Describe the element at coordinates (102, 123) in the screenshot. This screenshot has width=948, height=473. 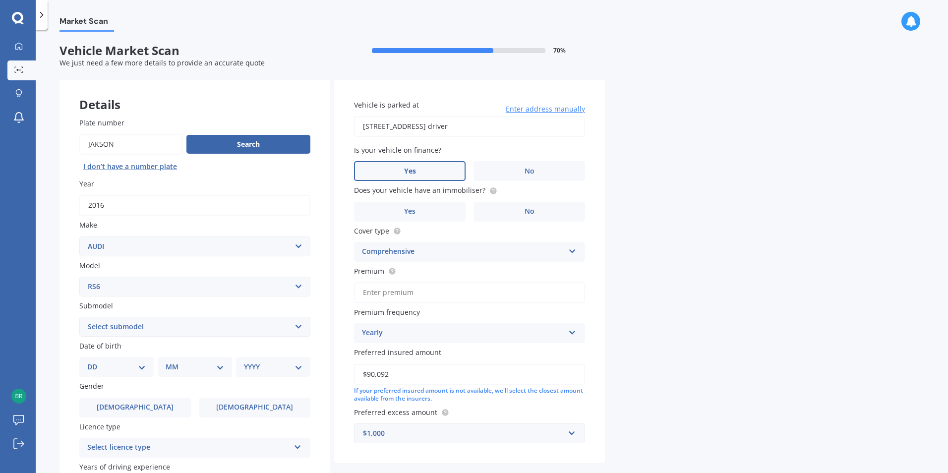
I see `span: Plate number` at that location.